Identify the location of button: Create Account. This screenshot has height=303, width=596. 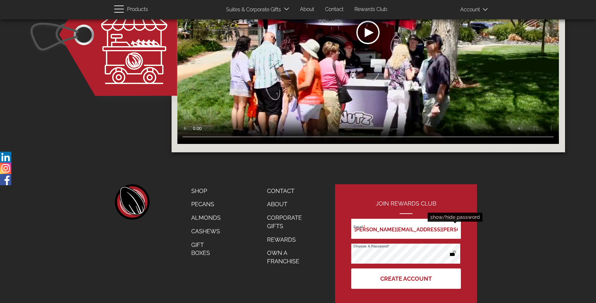
(406, 278).